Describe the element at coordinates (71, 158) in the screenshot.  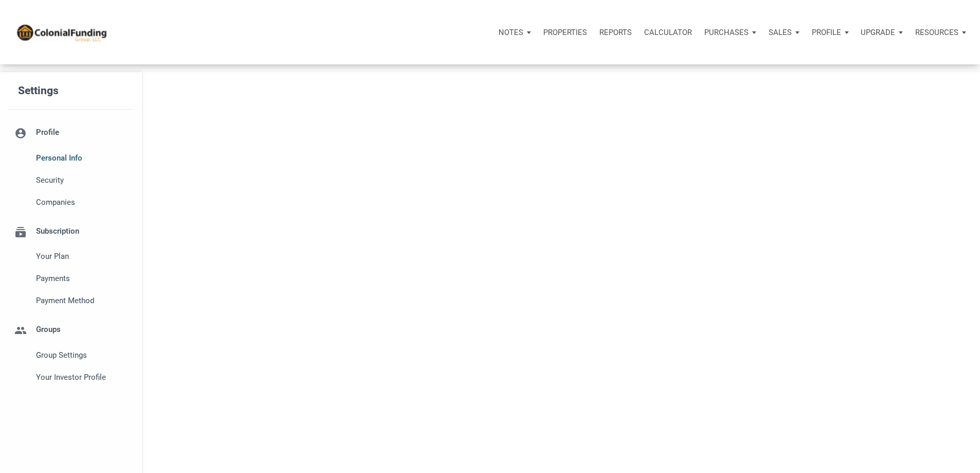
I see `a: Personal Info` at that location.